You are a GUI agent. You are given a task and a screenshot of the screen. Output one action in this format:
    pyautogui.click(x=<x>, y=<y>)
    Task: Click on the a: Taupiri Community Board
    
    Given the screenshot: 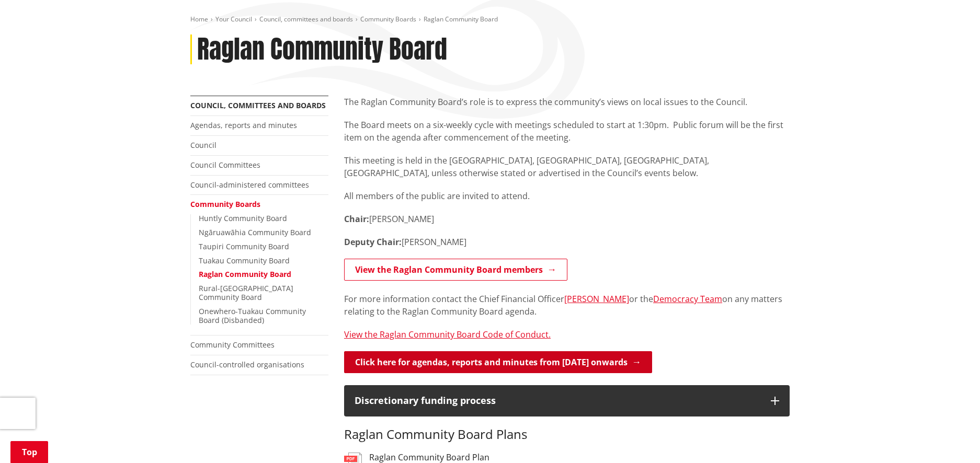 What is the action you would take?
    pyautogui.click(x=244, y=246)
    